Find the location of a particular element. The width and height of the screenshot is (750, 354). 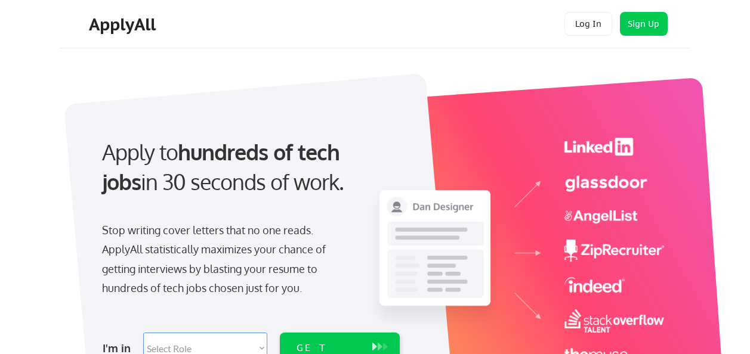

strong: hundreds of tech jobs is located at coordinates (223, 166).